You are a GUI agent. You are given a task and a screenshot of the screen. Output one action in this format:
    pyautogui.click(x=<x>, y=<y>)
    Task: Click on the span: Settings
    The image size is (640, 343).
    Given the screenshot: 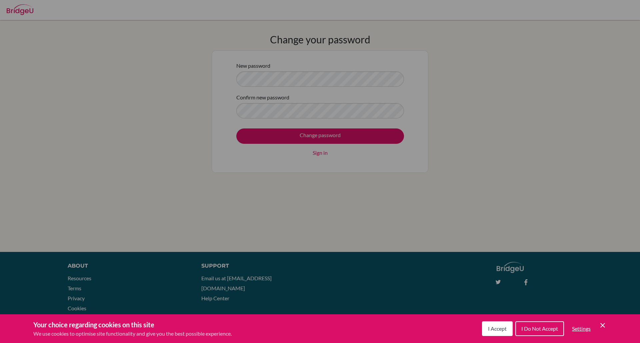 What is the action you would take?
    pyautogui.click(x=581, y=328)
    